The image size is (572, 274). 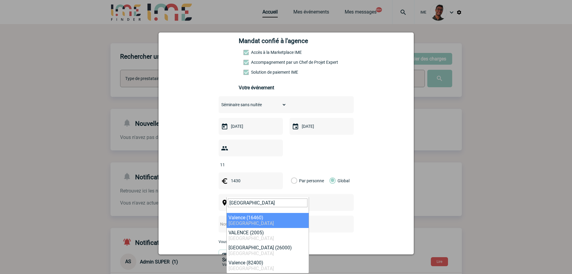 I want to click on input: Nombre de participants, so click(x=247, y=165).